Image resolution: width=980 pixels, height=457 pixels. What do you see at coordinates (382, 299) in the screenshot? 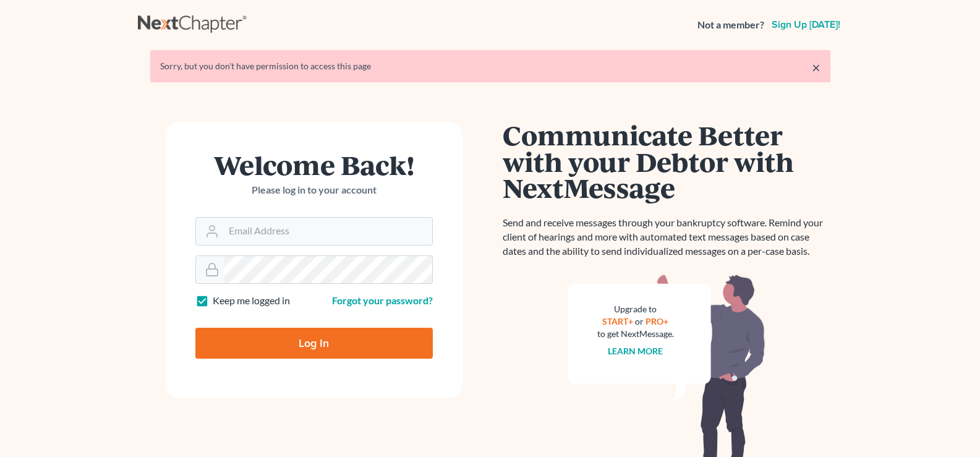
I see `a: Forgot your password?` at bounding box center [382, 299].